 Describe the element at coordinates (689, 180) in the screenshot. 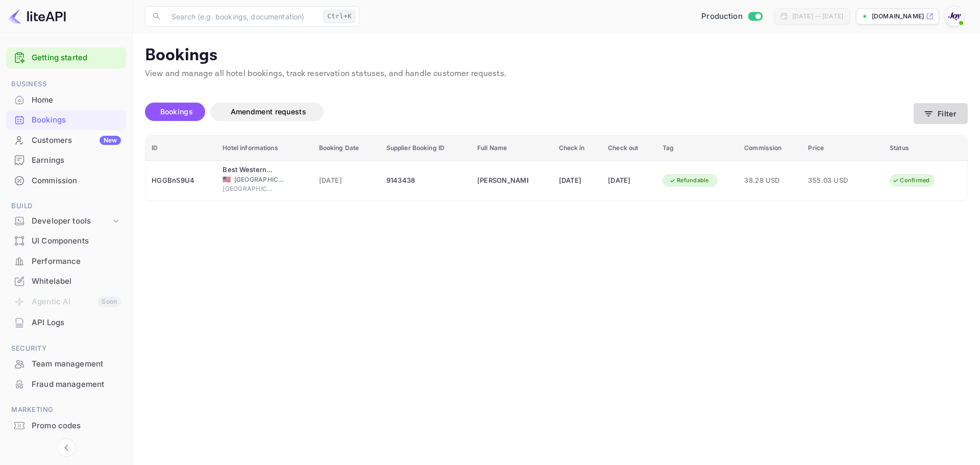

I see `div: Refundable` at that location.